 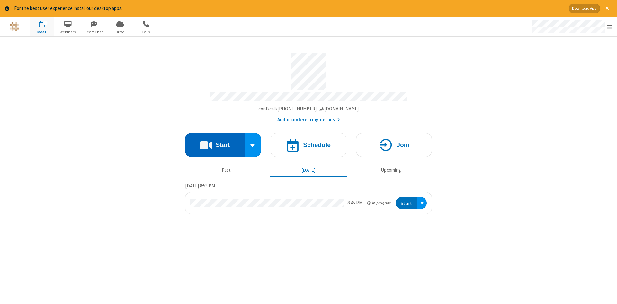 What do you see at coordinates (68, 32) in the screenshot?
I see `span: Webinars` at bounding box center [68, 32].